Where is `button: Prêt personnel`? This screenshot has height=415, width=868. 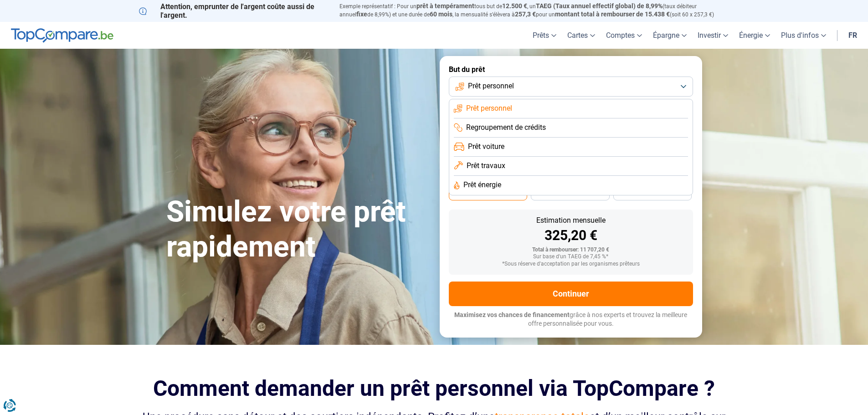 button: Prêt personnel is located at coordinates (571, 87).